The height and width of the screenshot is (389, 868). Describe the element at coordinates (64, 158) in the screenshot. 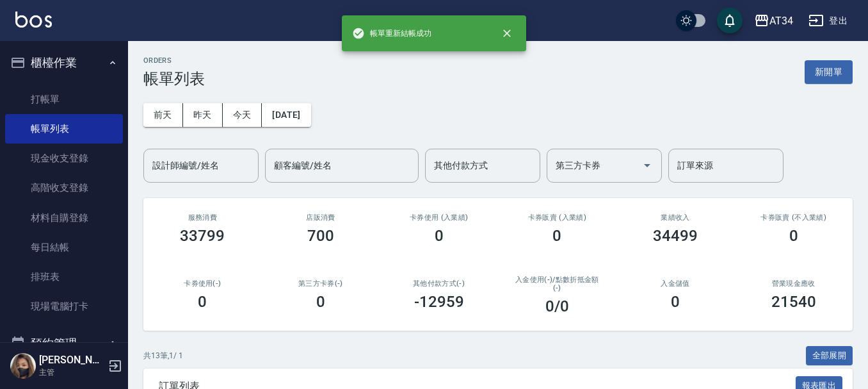

I see `a: 現金收支登錄` at that location.